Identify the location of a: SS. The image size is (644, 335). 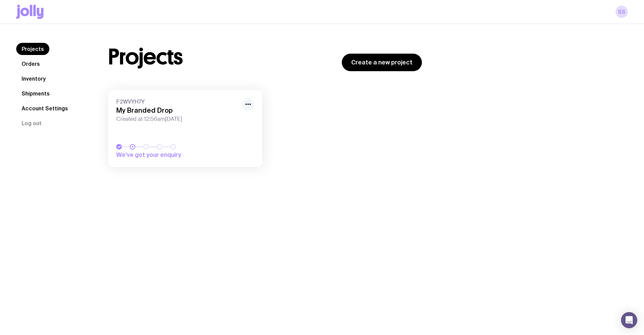
(622, 12).